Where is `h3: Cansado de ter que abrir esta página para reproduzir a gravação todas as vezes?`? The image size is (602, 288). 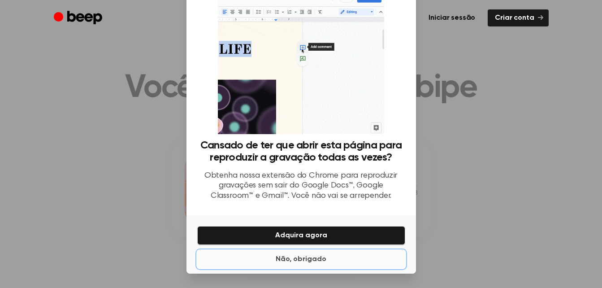
h3: Cansado de ter que abrir esta página para reproduzir a gravação todas as vezes? is located at coordinates (301, 152).